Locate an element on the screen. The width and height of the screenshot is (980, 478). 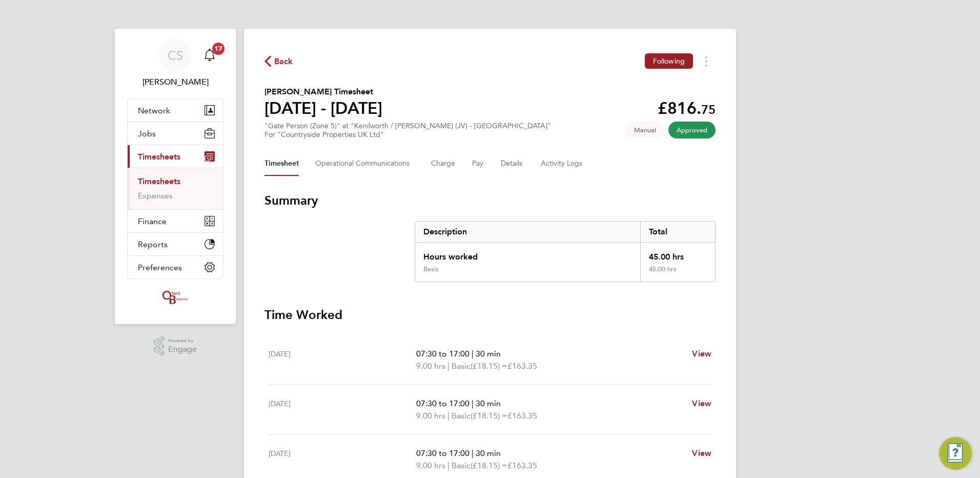
button: Engage Resource Center is located at coordinates (955, 453).